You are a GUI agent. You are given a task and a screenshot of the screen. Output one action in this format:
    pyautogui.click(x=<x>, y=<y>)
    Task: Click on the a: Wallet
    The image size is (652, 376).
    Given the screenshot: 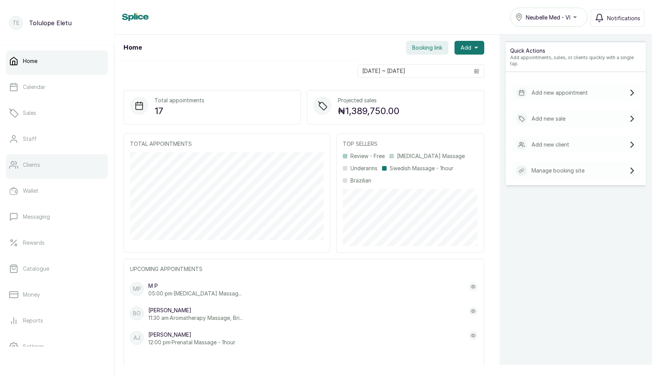 What is the action you would take?
    pyautogui.click(x=57, y=191)
    